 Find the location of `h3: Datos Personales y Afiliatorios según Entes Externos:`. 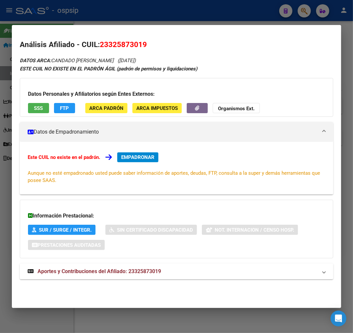

h3: Datos Personales y Afiliatorios según Entes Externos: is located at coordinates (176, 94).